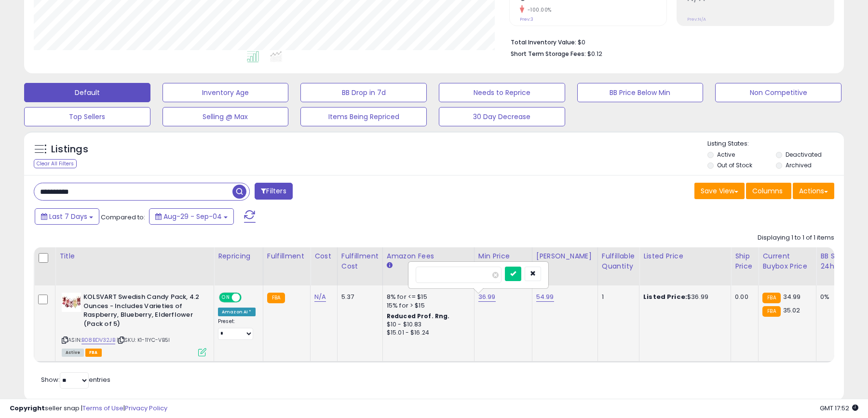  Describe the element at coordinates (238, 256) in the screenshot. I see `div: Repricing` at that location.